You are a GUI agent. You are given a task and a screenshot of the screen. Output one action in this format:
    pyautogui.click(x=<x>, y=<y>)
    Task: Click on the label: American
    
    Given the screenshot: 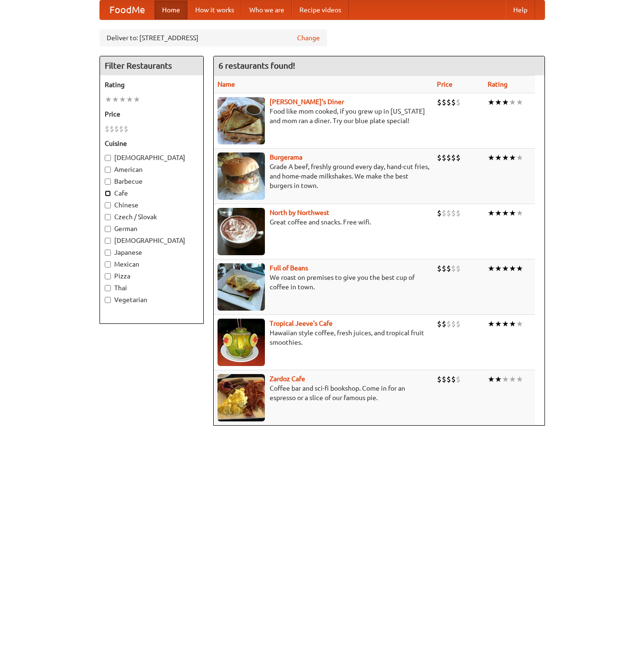 What is the action you would take?
    pyautogui.click(x=152, y=169)
    